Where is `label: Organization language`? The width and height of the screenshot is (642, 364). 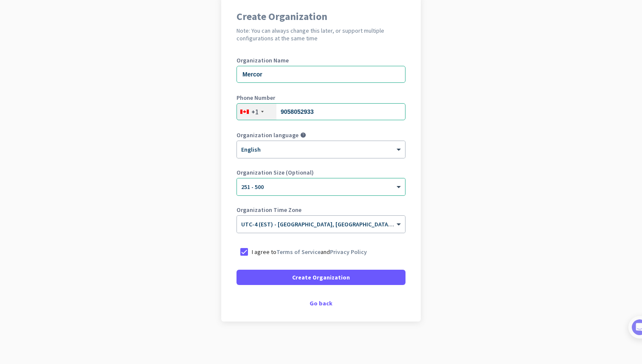
label: Organization language is located at coordinates (268, 135).